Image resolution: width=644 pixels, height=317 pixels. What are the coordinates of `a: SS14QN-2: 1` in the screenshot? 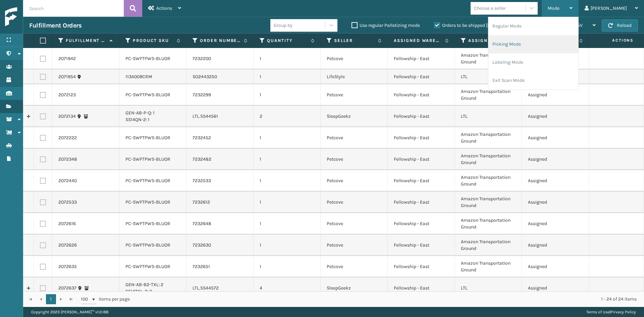 It's located at (138, 119).